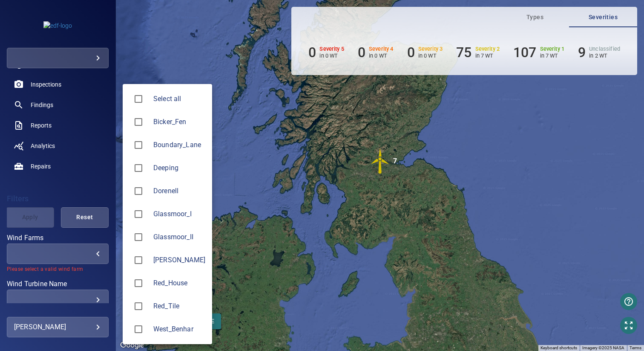  Describe the element at coordinates (180, 306) in the screenshot. I see `div: Wind Farms Red_Tile` at that location.